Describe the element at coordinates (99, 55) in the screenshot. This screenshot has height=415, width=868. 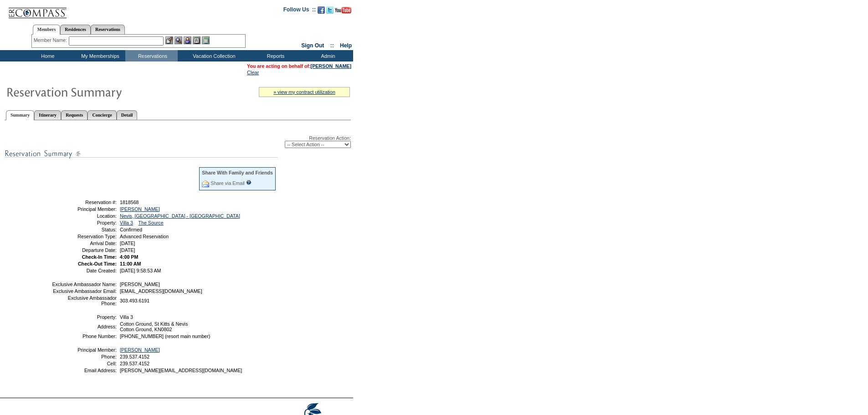
I see `td: My Memberships` at that location.